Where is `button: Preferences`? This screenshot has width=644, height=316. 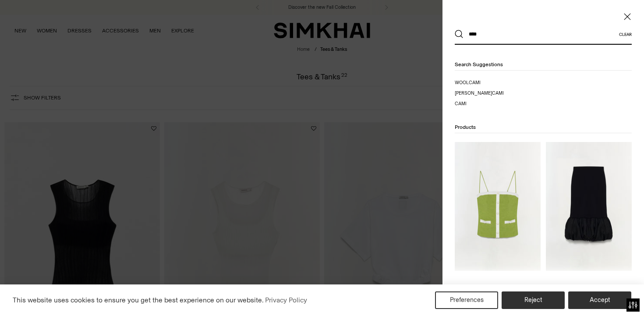 button: Preferences is located at coordinates (467, 300).